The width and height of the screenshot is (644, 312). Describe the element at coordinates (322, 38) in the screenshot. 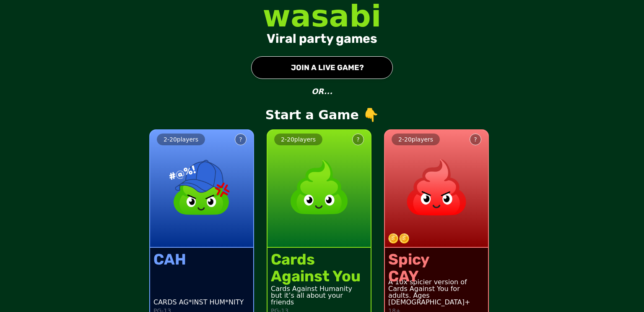

I see `div: Viral party games` at that location.